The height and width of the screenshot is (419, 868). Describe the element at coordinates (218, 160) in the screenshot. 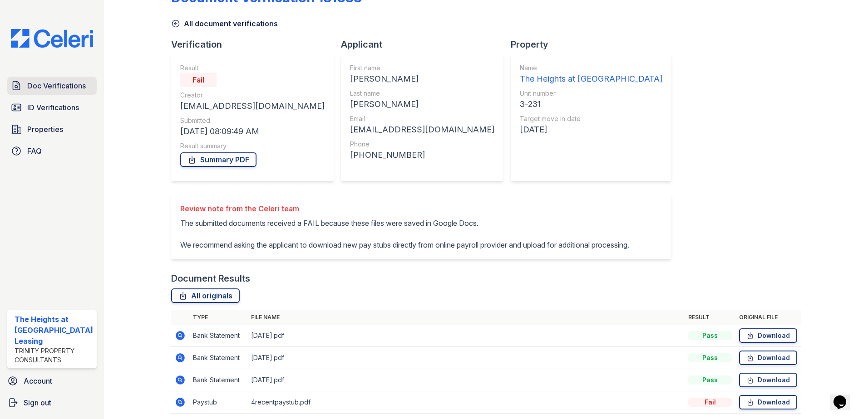

I see `a: Summary PDF` at that location.